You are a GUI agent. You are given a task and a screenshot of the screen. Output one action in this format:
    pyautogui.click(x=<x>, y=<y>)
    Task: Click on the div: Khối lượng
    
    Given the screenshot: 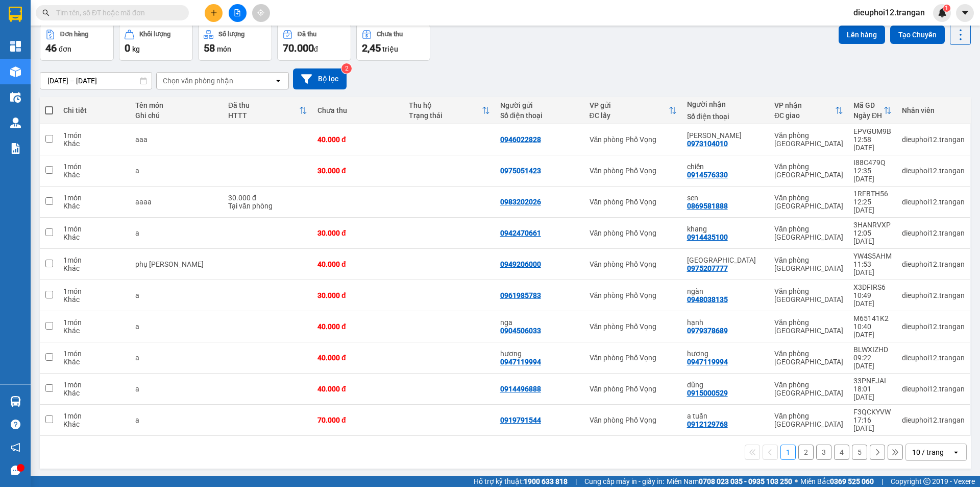 What is the action you would take?
    pyautogui.click(x=155, y=34)
    